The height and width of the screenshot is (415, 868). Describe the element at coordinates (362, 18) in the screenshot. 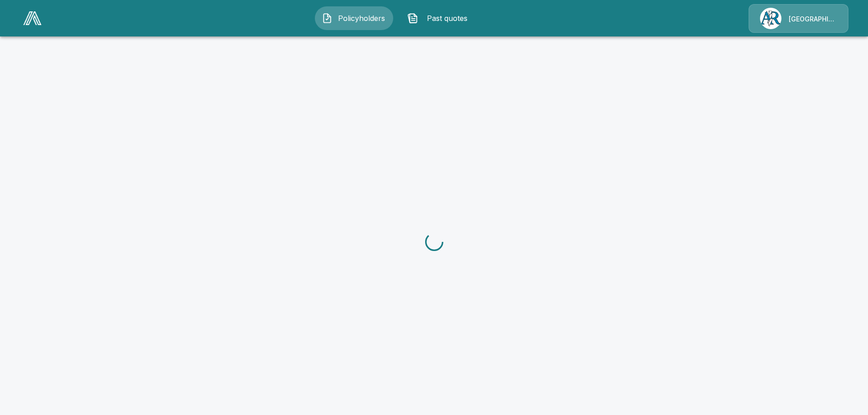

I see `span: Policyholders` at that location.